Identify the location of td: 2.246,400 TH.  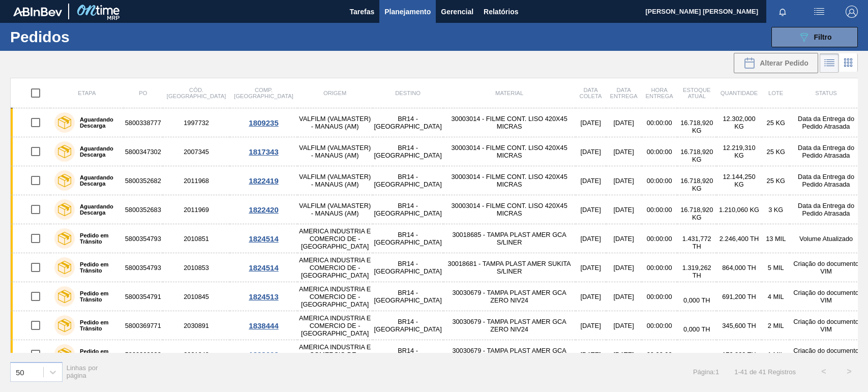
(739, 239).